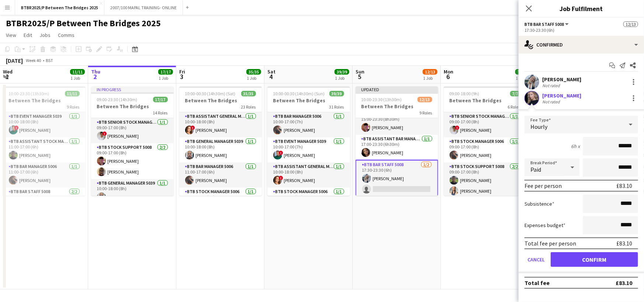  Describe the element at coordinates (133, 141) in the screenshot. I see `div: In progress09:00-23:30 (14h30m)17/17Between The Bridges14 RolesBTB Senior Stock Manager 50061/109...` at that location.